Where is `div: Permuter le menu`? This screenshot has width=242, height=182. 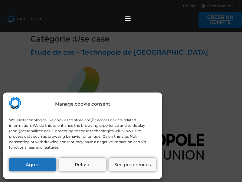 div: Permuter le menu is located at coordinates (128, 18).